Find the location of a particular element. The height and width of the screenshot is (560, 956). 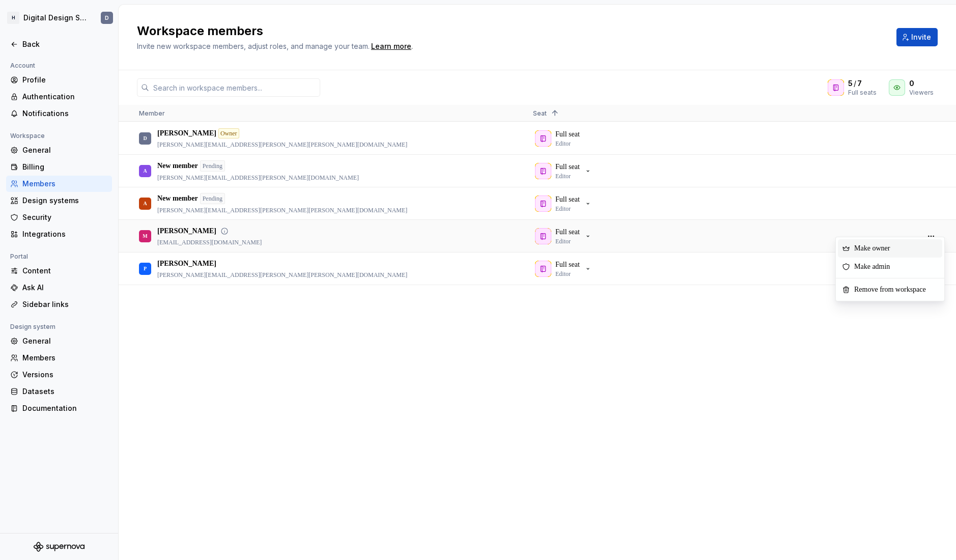

div: Context Menu is located at coordinates (890, 269).